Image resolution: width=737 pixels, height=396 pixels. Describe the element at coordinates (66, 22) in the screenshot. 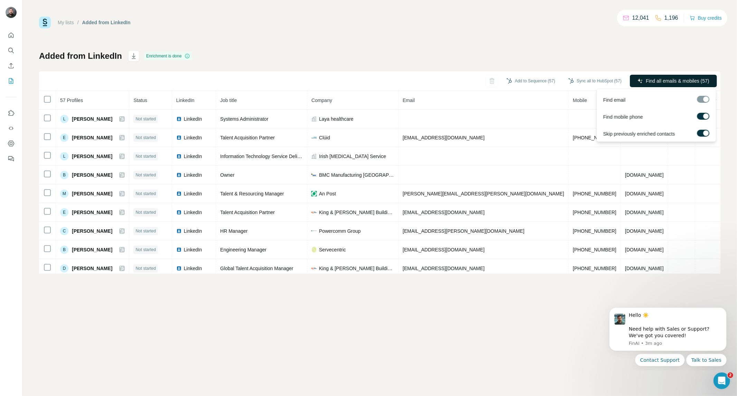

I see `a: My lists` at that location.